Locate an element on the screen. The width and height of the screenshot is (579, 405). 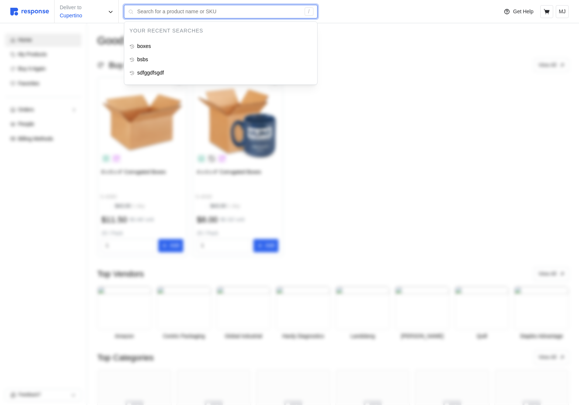
button: MJ is located at coordinates (563, 11).